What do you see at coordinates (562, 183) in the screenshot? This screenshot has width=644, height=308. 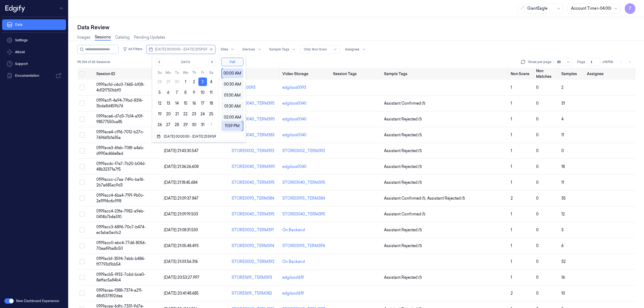 I see `span: 11` at bounding box center [562, 183].